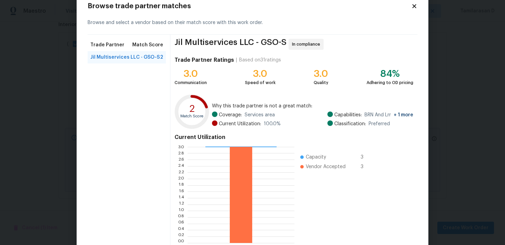 This screenshot has width=505, height=245. What do you see at coordinates (181, 205) in the screenshot?
I see `text: 1.2` at bounding box center [181, 205].